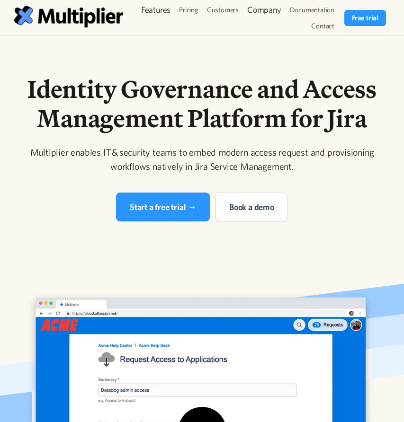  Describe the element at coordinates (312, 10) in the screenshot. I see `a: Documentation` at that location.